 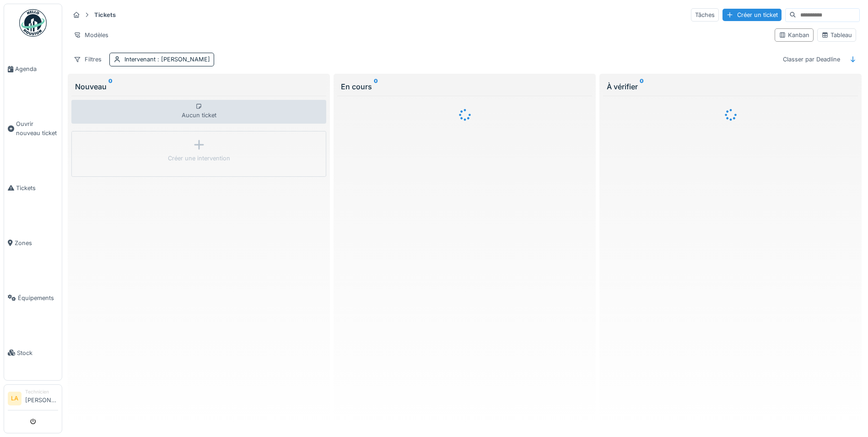 I want to click on div: Filtres, so click(x=87, y=59).